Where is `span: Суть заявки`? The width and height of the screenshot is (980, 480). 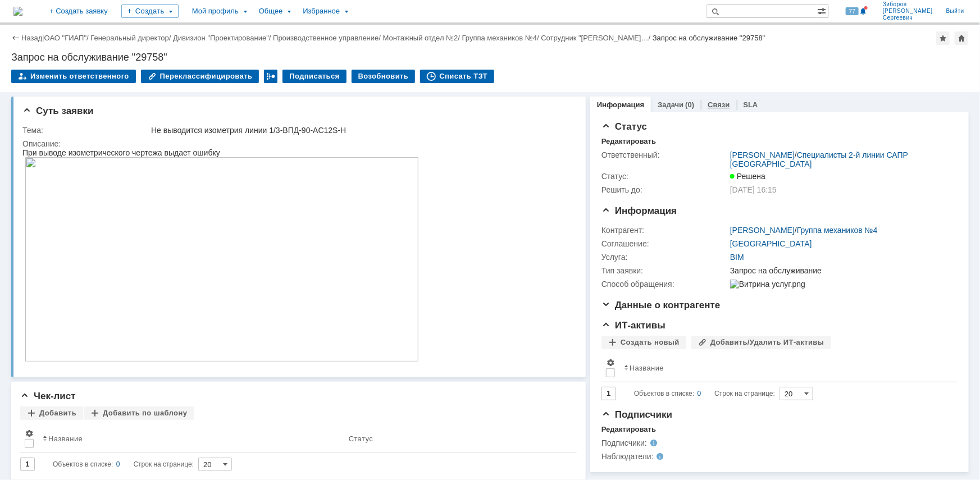
span: Суть заявки is located at coordinates (58, 111).